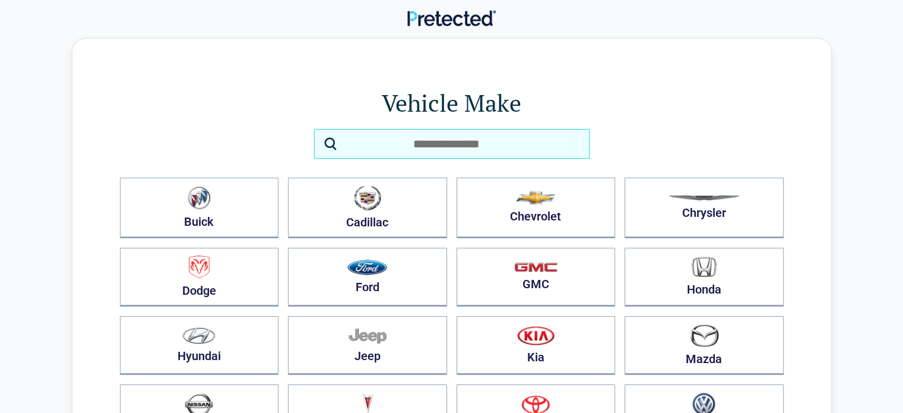 The height and width of the screenshot is (413, 903). I want to click on button: Mazda, so click(704, 345).